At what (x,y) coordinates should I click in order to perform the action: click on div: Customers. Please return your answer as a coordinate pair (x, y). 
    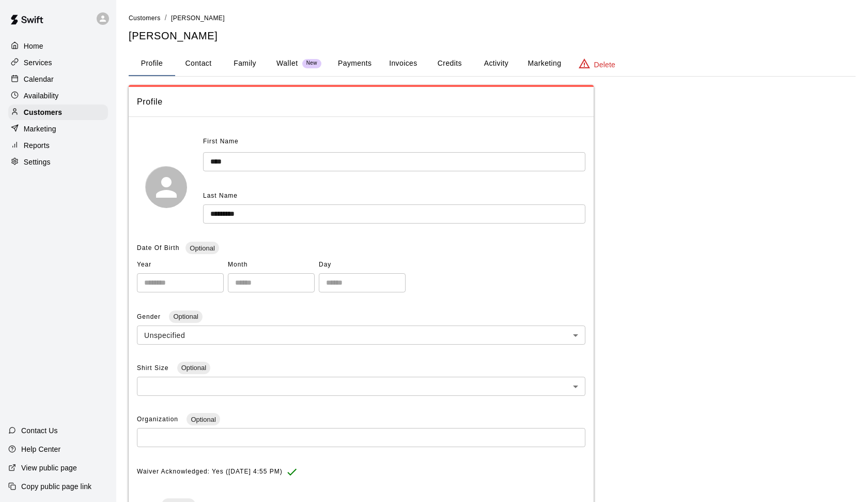
    Looking at the image, I should click on (58, 112).